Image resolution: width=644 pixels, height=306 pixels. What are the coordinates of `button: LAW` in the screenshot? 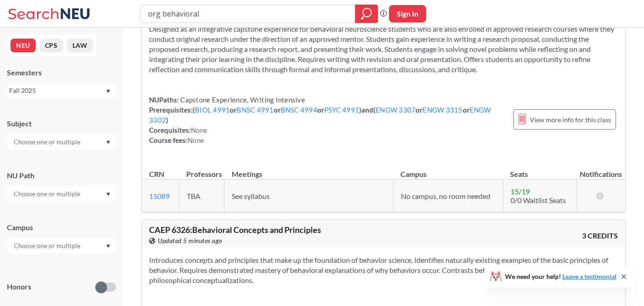 It's located at (80, 46).